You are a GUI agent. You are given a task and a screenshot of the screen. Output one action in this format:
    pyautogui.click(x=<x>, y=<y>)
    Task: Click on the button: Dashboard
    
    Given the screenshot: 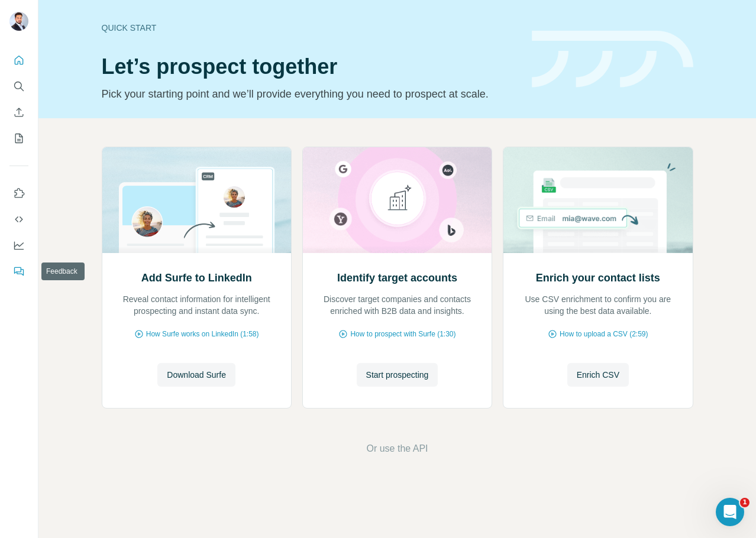 What is the action you would take?
    pyautogui.click(x=19, y=246)
    